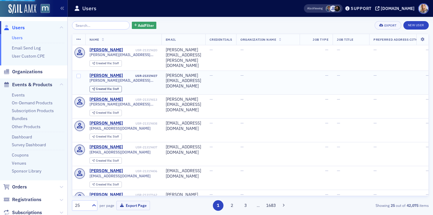 The height and width of the screenshot is (215, 433). What do you see at coordinates (361, 8) in the screenshot?
I see `div: Support` at bounding box center [361, 8].